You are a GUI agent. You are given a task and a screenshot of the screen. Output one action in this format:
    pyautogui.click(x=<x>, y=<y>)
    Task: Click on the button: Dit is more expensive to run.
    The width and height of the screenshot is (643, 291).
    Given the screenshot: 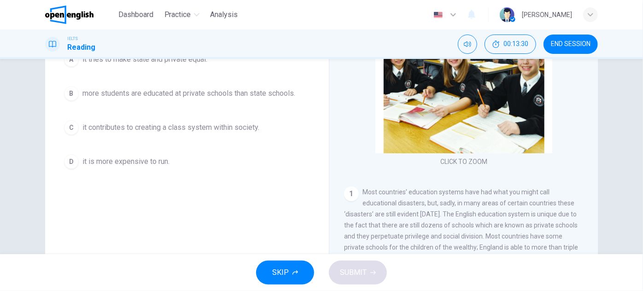 What is the action you would take?
    pyautogui.click(x=187, y=162)
    